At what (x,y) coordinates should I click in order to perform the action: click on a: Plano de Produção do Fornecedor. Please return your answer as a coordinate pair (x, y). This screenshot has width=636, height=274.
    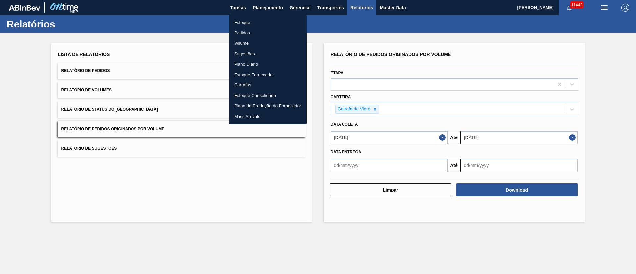
    Looking at the image, I should click on (268, 106).